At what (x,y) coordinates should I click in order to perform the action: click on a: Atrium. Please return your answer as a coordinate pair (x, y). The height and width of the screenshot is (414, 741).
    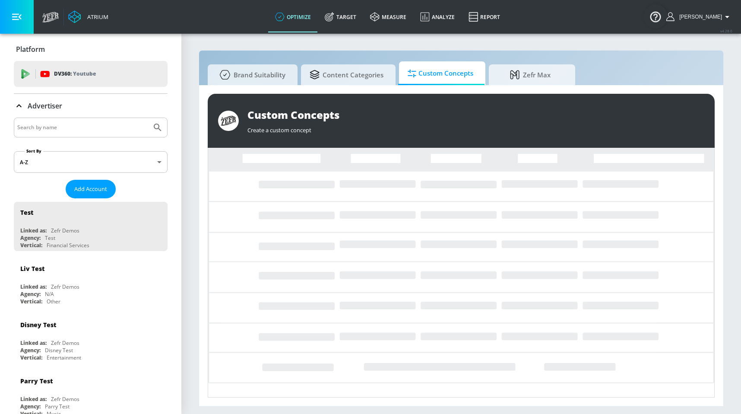
    Looking at the image, I should click on (88, 17).